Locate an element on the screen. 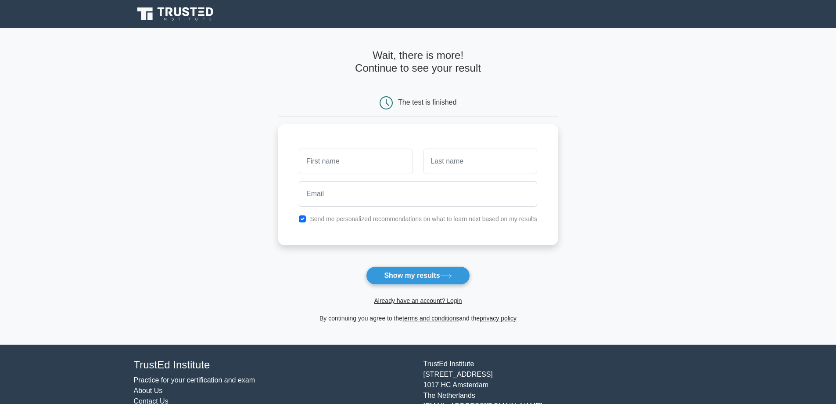 The height and width of the screenshot is (404, 836). div: By continuing you agree to the and the is located at coordinates (418, 318).